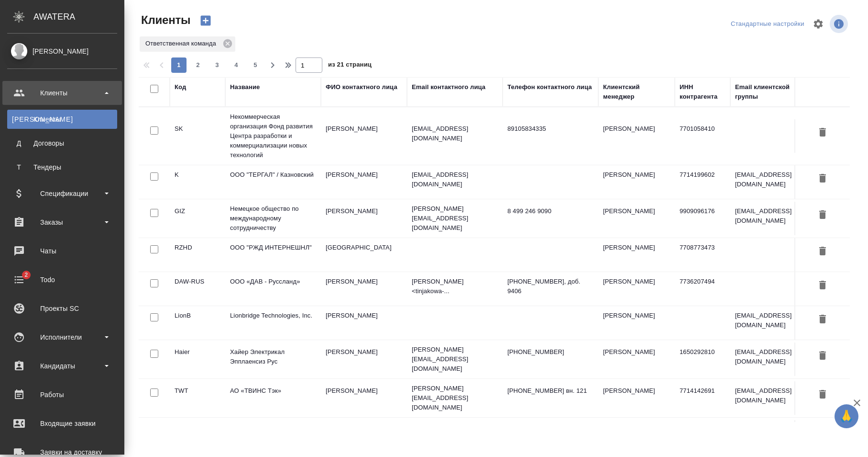  I want to click on div: split button, so click(768, 24).